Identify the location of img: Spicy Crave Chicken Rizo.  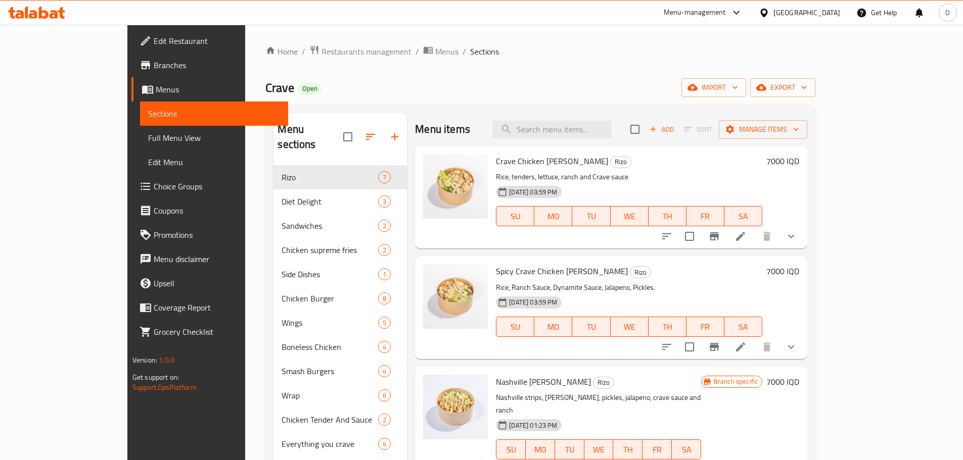
(455, 297).